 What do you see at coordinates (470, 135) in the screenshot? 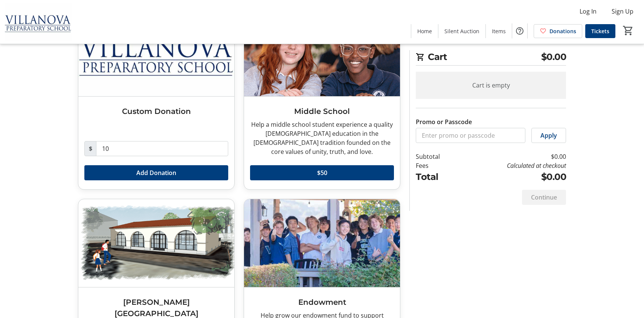
I see `input: Enter promo or passcode` at bounding box center [470, 135].